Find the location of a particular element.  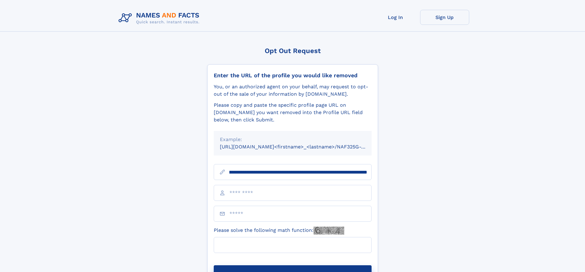

label: Please solve the following math function: is located at coordinates (279, 231).